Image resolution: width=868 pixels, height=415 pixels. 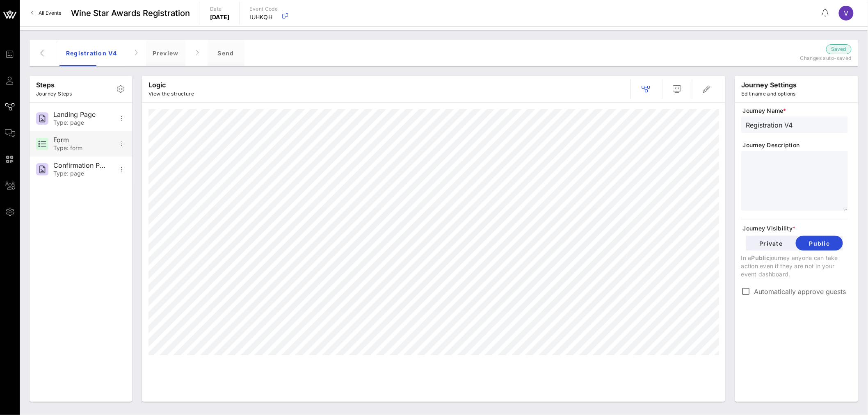 What do you see at coordinates (80, 166) in the screenshot?
I see `div: Confirmation Page` at bounding box center [80, 166].